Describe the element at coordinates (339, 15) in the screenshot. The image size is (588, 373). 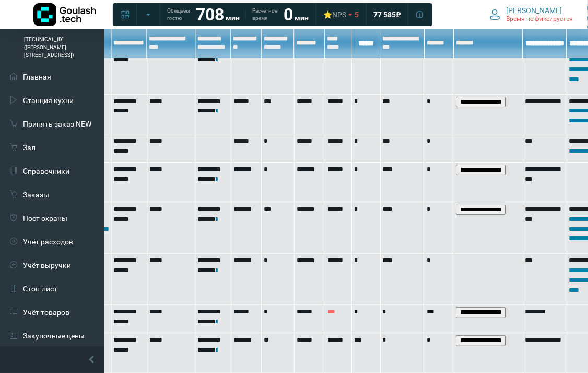
I see `span: NPS` at that location.